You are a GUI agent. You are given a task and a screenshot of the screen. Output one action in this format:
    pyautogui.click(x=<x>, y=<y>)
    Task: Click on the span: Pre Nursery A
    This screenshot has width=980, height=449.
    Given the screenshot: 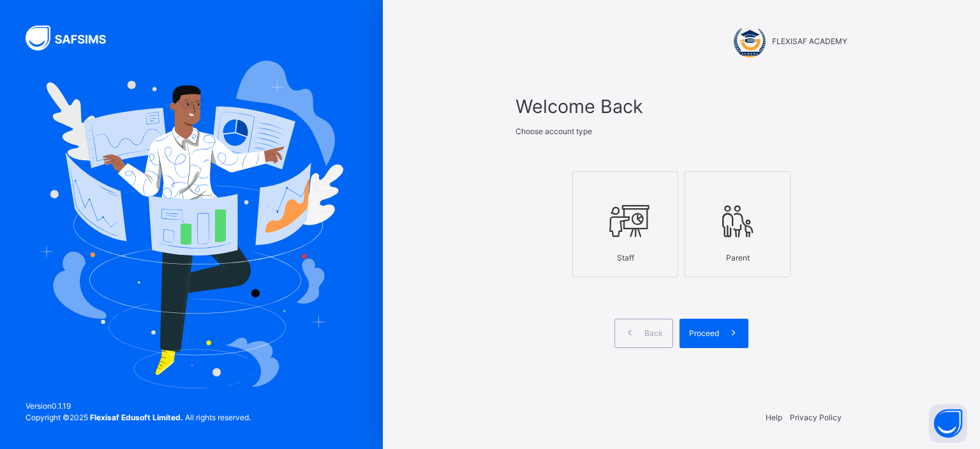 What is the action you would take?
    pyautogui.click(x=141, y=190)
    